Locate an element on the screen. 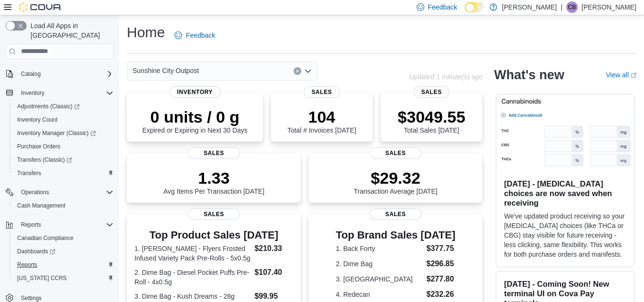  button: Operations is located at coordinates (35, 192).